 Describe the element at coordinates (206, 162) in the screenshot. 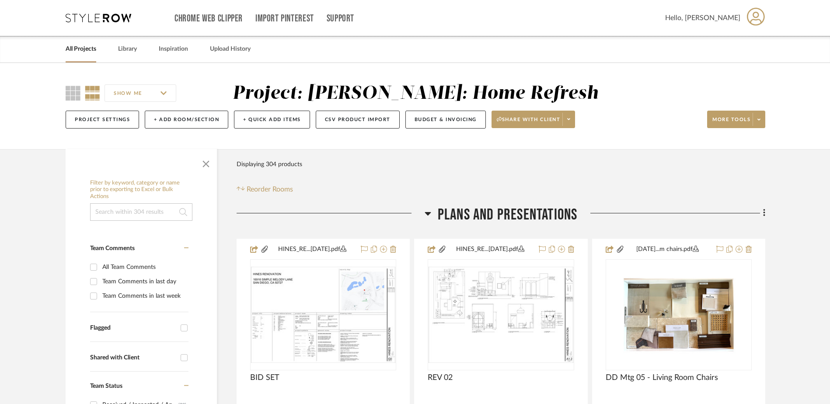

I see `button: Close` at that location.